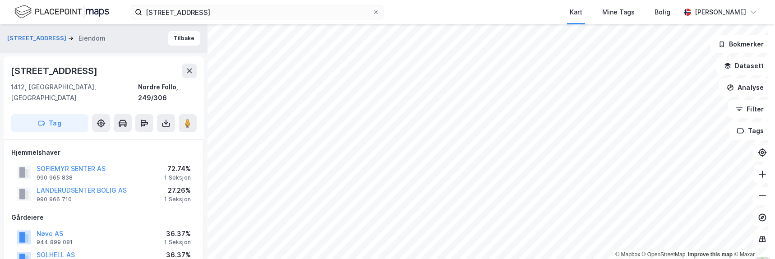  I want to click on button: Tag, so click(50, 123).